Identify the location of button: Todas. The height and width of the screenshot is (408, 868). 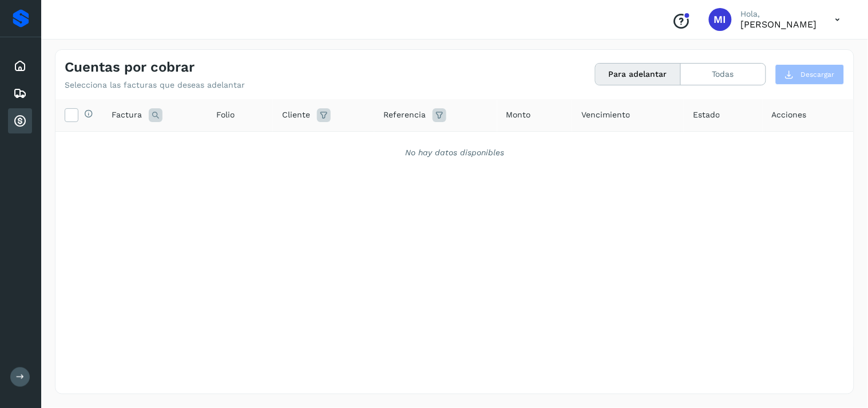
(723, 74).